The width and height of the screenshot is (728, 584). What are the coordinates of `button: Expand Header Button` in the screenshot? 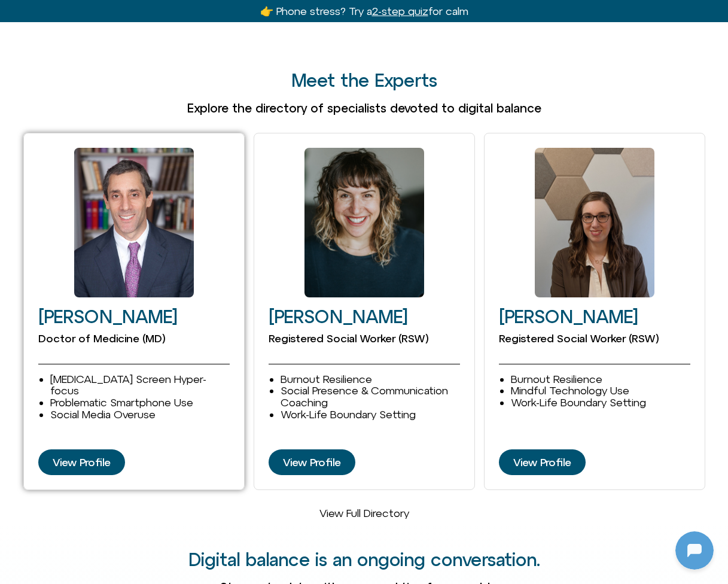 It's located at (120, 16).